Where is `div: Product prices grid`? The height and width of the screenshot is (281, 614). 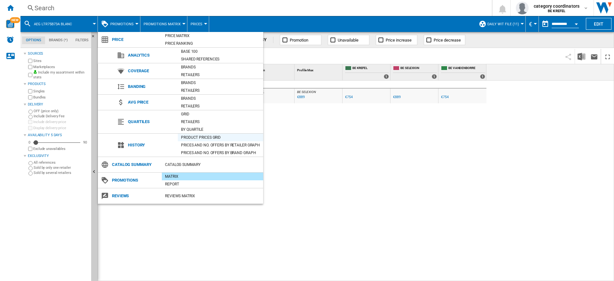
div: Product prices grid is located at coordinates (220, 137).